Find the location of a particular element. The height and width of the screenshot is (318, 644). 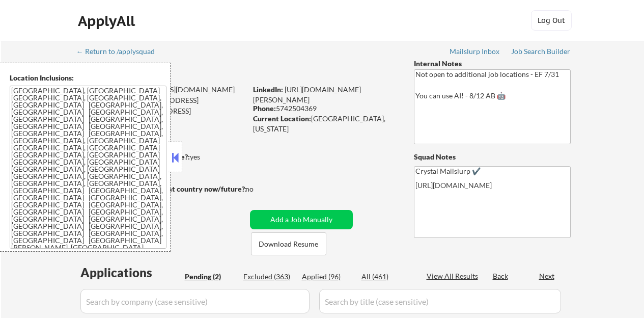

div: 5742504369 is located at coordinates (325, 108).